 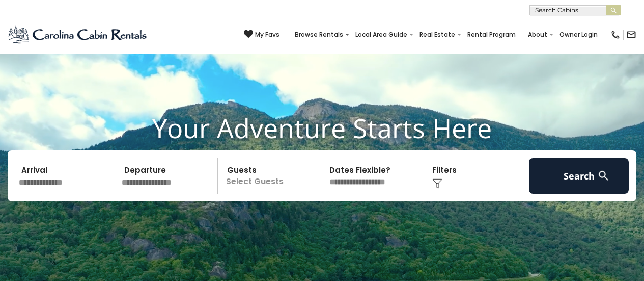 I want to click on img: phone-regular-black.png, so click(x=616, y=34).